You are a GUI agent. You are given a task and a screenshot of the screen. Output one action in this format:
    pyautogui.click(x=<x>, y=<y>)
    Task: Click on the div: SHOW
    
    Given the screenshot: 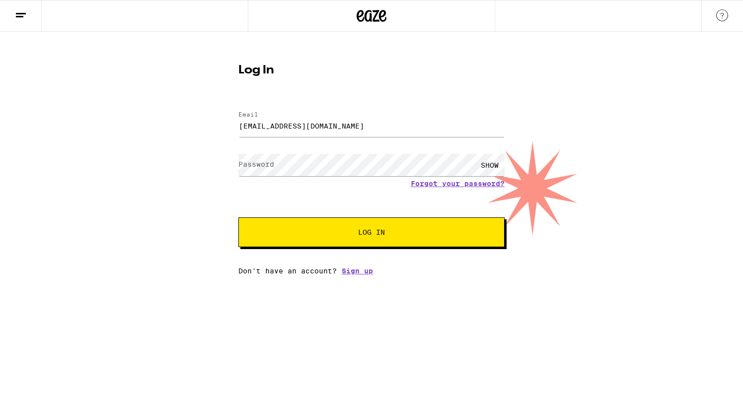 What is the action you would take?
    pyautogui.click(x=490, y=165)
    